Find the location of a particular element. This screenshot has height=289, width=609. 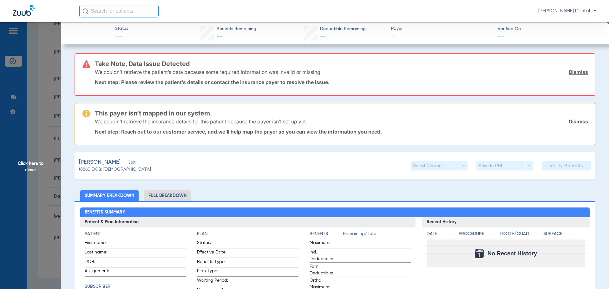

h4: Date is located at coordinates (440, 234).